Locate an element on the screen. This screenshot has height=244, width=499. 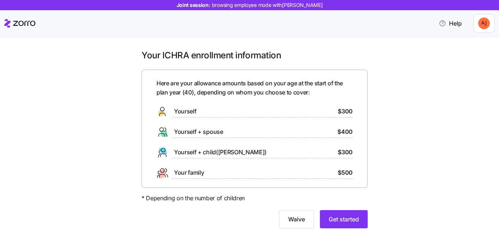
span: Yourself + spouse is located at coordinates (198, 132).